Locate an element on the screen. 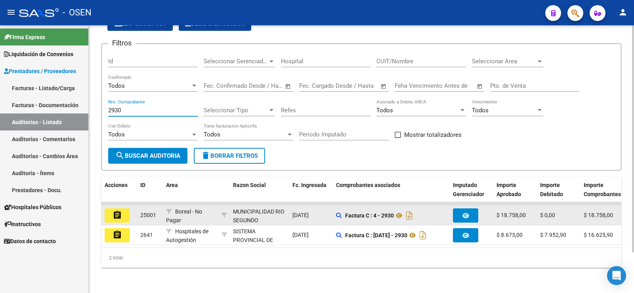 The height and width of the screenshot is (293, 634). span: Razon Social is located at coordinates (249, 185).